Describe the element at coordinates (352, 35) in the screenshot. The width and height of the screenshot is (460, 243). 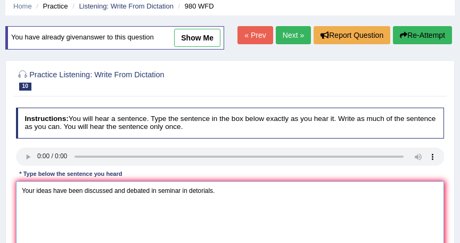
I see `button: Report Question` at that location.